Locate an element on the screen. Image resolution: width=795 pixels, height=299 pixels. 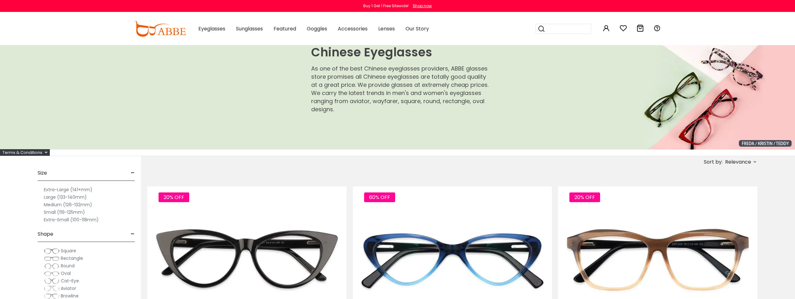
span: 60% OFF is located at coordinates (380, 197).